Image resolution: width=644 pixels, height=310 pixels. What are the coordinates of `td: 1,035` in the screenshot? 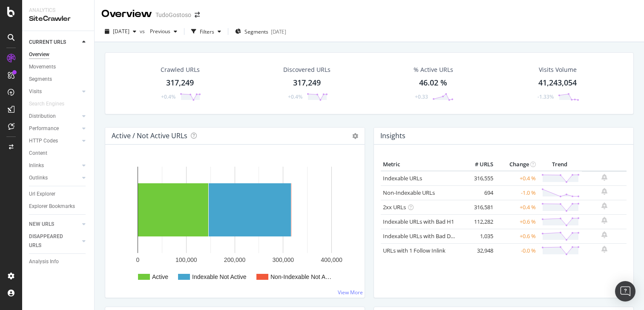 It's located at (478, 236).